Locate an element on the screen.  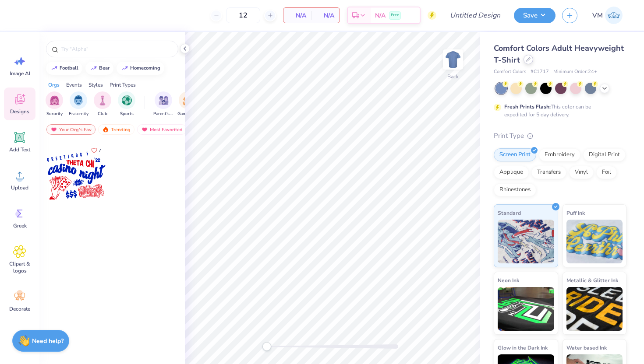
div: filter for Parent's Weekend is located at coordinates (164, 104).